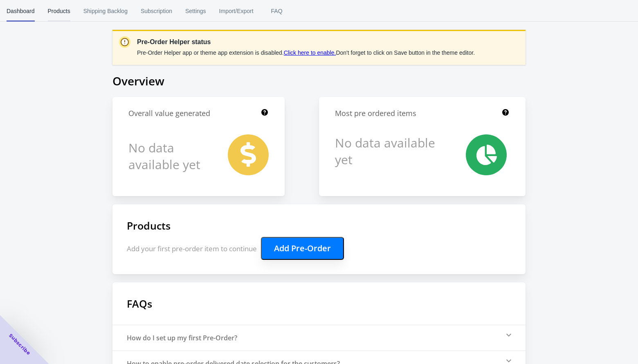 This screenshot has width=638, height=364. I want to click on span: FAQ, so click(277, 11).